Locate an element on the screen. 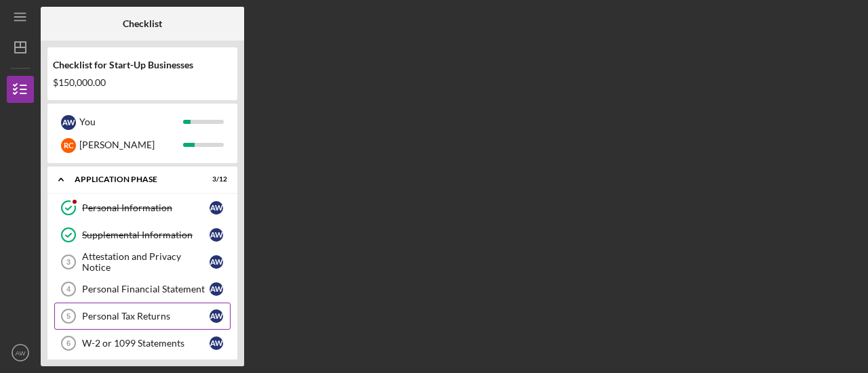  div: W-2 or 1099 Statements is located at coordinates (146, 343).